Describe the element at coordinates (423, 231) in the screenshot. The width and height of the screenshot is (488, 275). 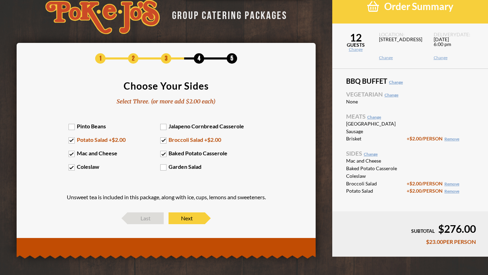
I see `span: SUBTOTAL` at that location.